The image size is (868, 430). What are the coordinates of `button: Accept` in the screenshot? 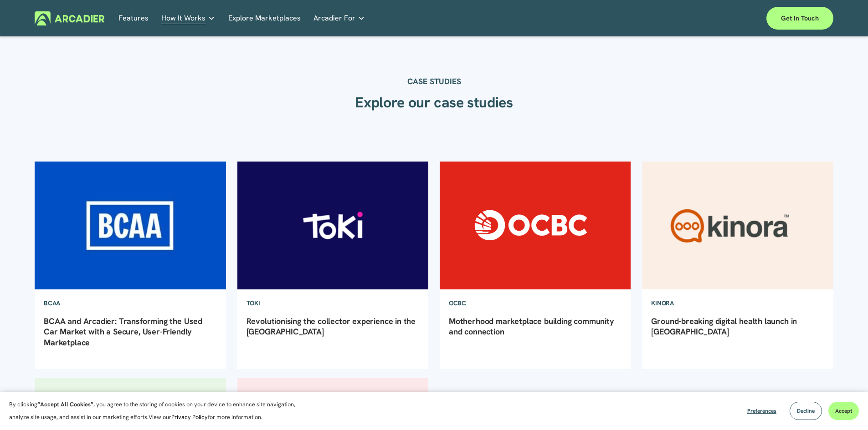 It's located at (844, 411).